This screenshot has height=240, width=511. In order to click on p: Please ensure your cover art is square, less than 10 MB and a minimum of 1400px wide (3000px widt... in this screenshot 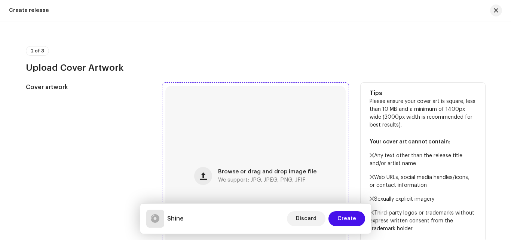, I will do `click(423, 165)`.